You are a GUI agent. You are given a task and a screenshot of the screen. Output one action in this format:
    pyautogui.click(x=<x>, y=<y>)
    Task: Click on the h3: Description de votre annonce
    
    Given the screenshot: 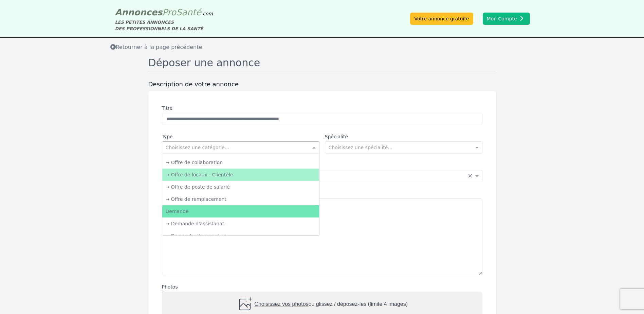 What is the action you would take?
    pyautogui.click(x=322, y=84)
    